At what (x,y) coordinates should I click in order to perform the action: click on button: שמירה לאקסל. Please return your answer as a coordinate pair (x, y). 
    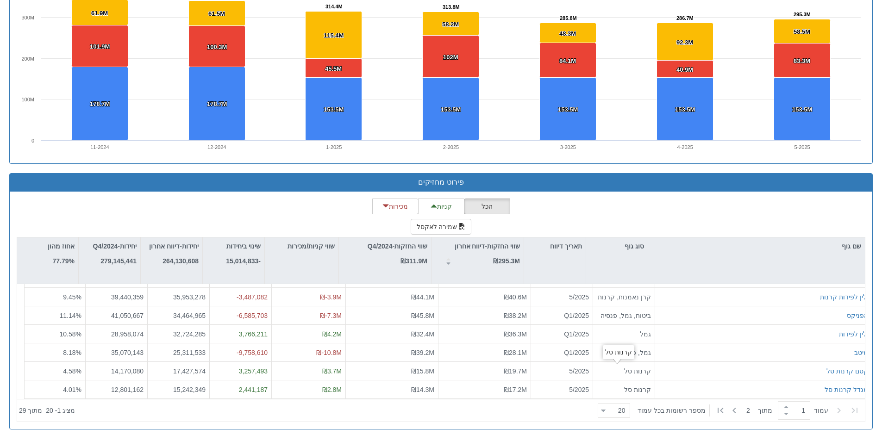
    Looking at the image, I should click on (441, 227).